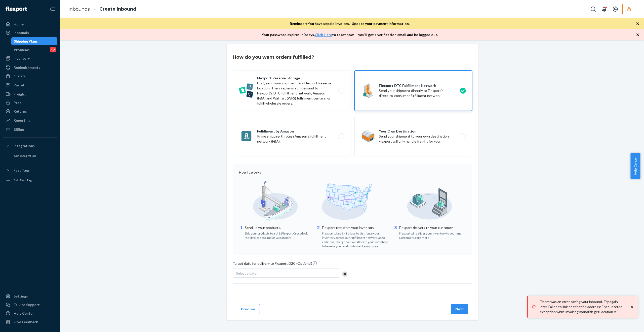 The width and height of the screenshot is (644, 332). What do you see at coordinates (459, 309) in the screenshot?
I see `button: Next` at bounding box center [459, 309].